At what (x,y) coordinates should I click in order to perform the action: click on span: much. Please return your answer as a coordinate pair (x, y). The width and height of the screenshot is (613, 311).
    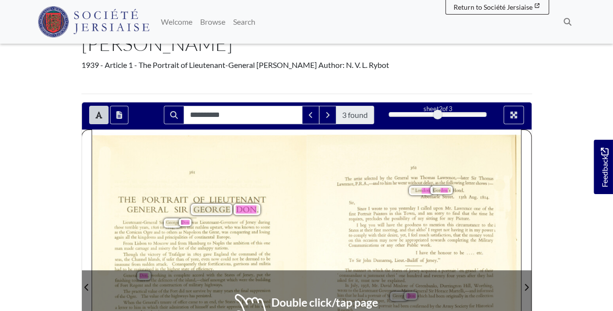
    Looking at the image, I should click on (422, 234).